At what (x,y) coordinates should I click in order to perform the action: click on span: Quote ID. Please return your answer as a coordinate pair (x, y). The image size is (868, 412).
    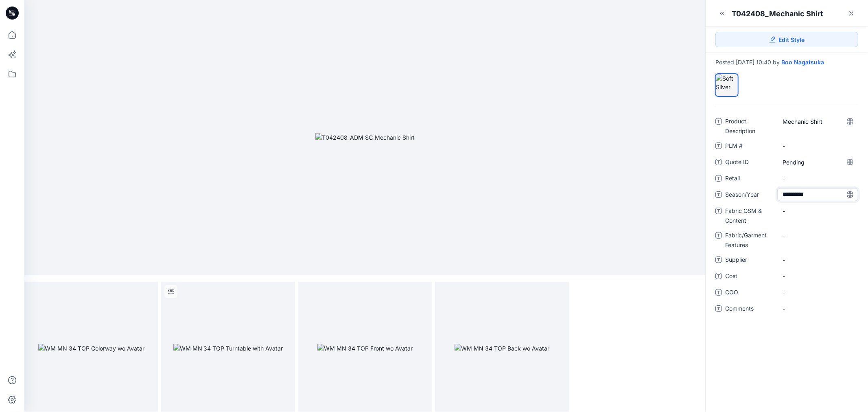
    Looking at the image, I should click on (750, 163).